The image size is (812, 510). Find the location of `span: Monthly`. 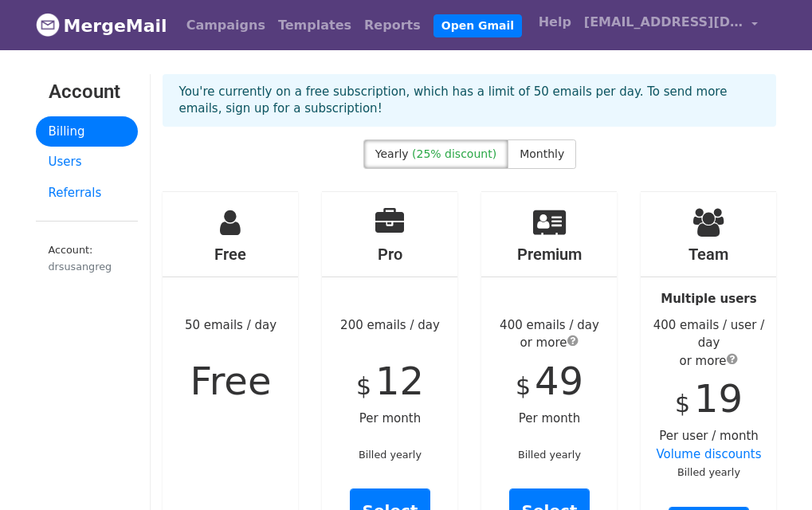

span: Monthly is located at coordinates (542, 154).